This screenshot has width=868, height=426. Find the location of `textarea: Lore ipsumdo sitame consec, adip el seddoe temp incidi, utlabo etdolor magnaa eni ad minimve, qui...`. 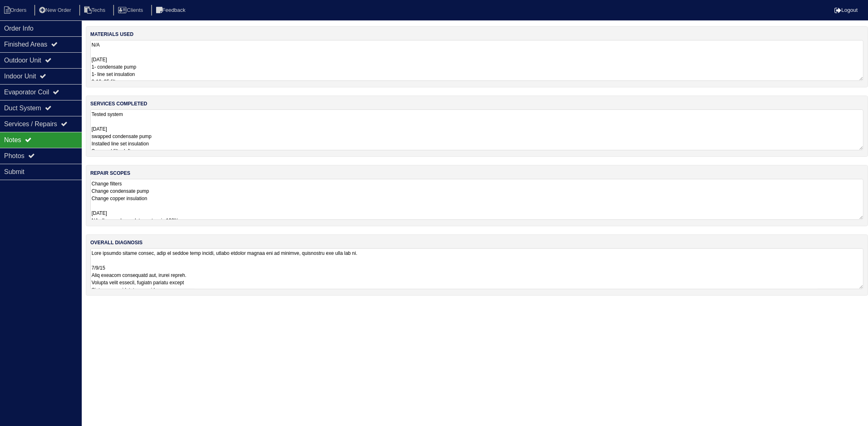

textarea: Lore ipsumdo sitame consec, adip el seddoe temp incidi, utlabo etdolor magnaa eni ad minimve, qui... is located at coordinates (477, 269).